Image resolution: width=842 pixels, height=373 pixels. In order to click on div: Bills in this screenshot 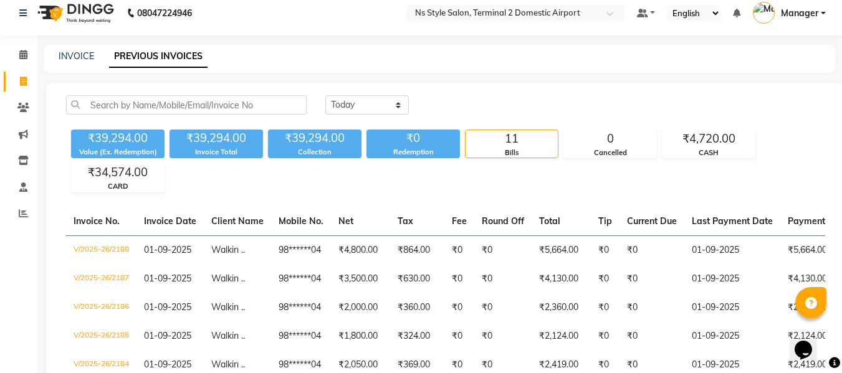, I will do `click(512, 153)`.